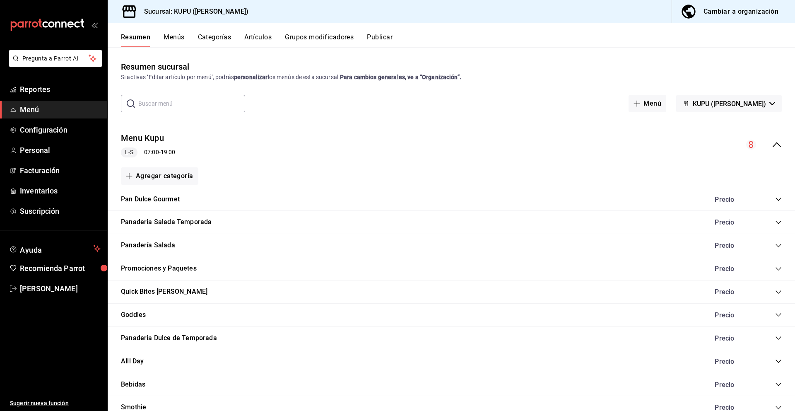 This screenshot has height=411, width=795. I want to click on span: L-S, so click(129, 152).